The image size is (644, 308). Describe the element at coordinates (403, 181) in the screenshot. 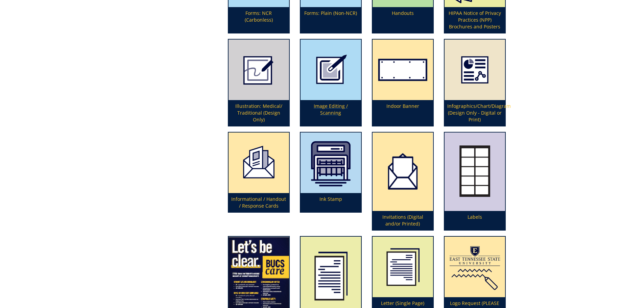

I see `a: Invitations (Digital and/or Printed)` at that location.